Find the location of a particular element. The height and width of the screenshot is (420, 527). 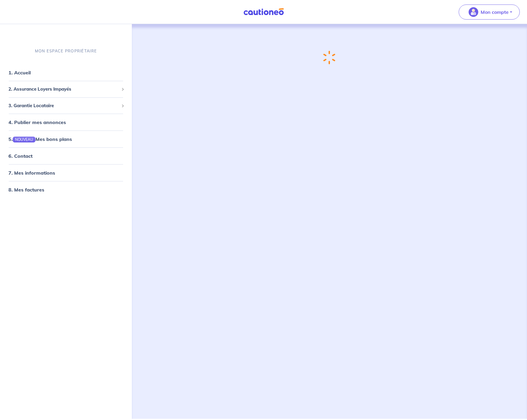

span: 2. Assurance Loyers Impayés is located at coordinates (64, 89).